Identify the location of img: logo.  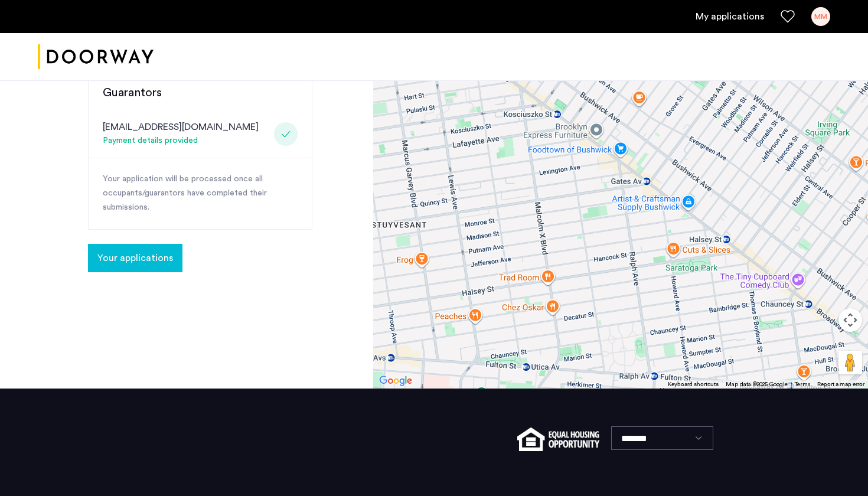
(96, 56).